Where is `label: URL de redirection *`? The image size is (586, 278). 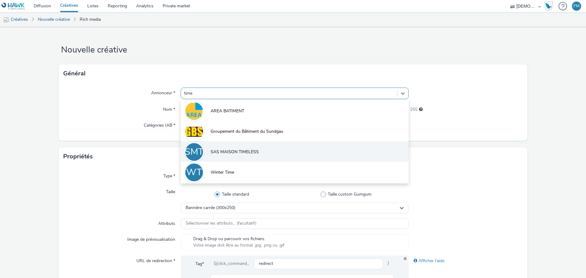
label: URL de redirection * is located at coordinates (156, 260).